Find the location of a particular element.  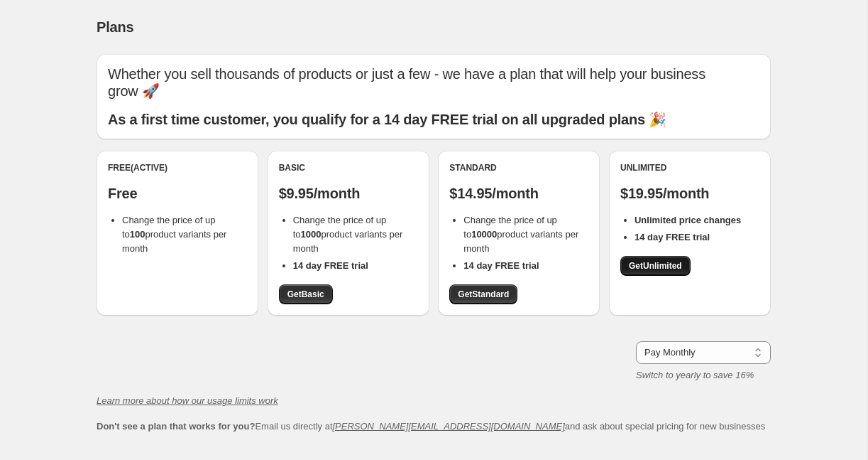

b: 1000 is located at coordinates (311, 234).